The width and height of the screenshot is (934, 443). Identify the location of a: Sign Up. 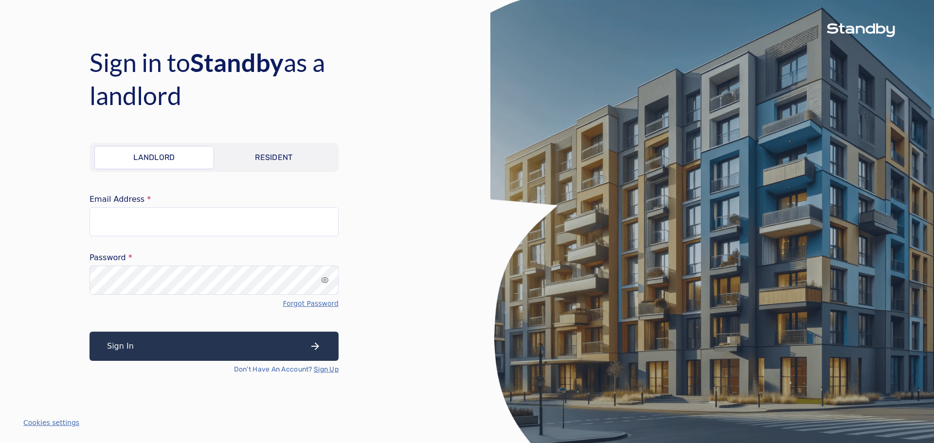
(326, 370).